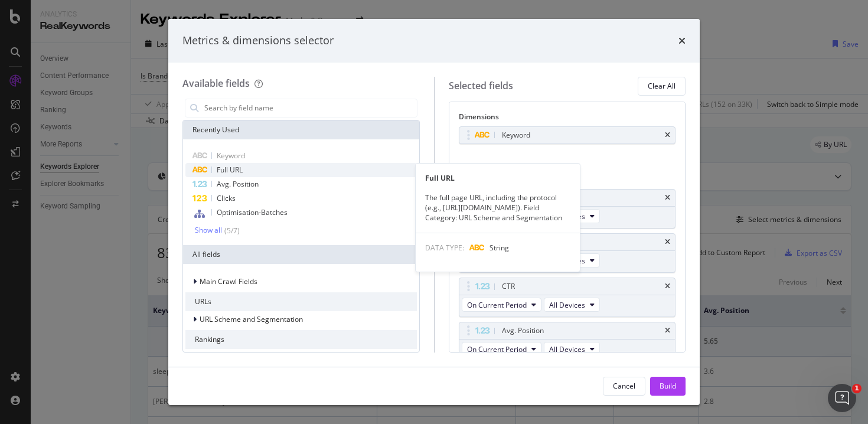  I want to click on div: Available fields, so click(216, 83).